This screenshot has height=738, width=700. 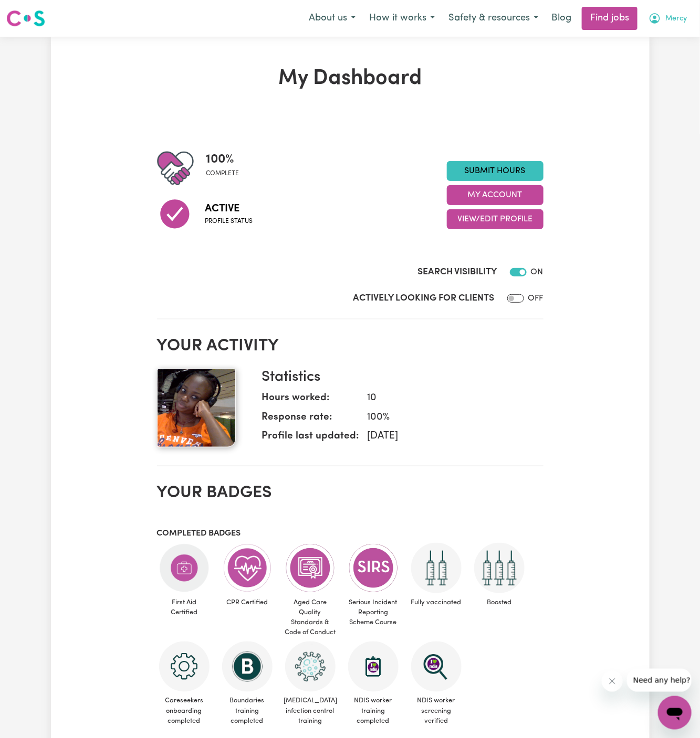 I want to click on label: Actively Looking for Clients, so click(x=424, y=298).